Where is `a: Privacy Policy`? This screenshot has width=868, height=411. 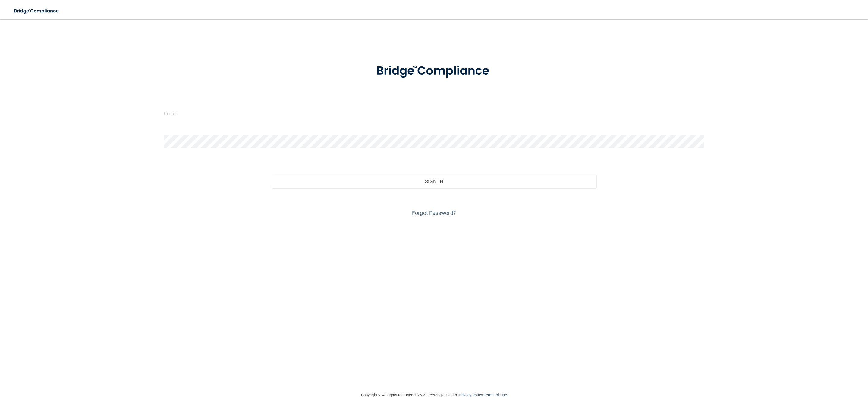
a: Privacy Policy is located at coordinates (471, 395).